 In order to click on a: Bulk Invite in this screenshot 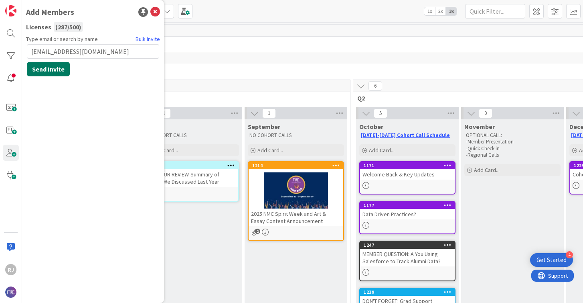, I will do `click(148, 39)`.